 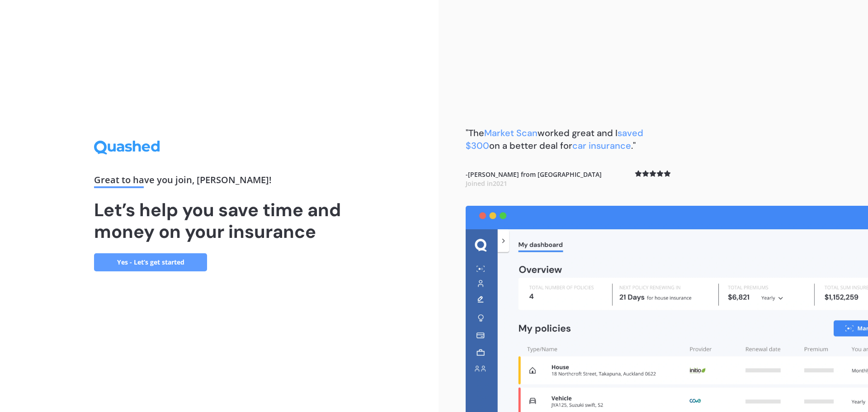 What do you see at coordinates (151, 262) in the screenshot?
I see `a: Yes - Let’s get started` at bounding box center [151, 262].